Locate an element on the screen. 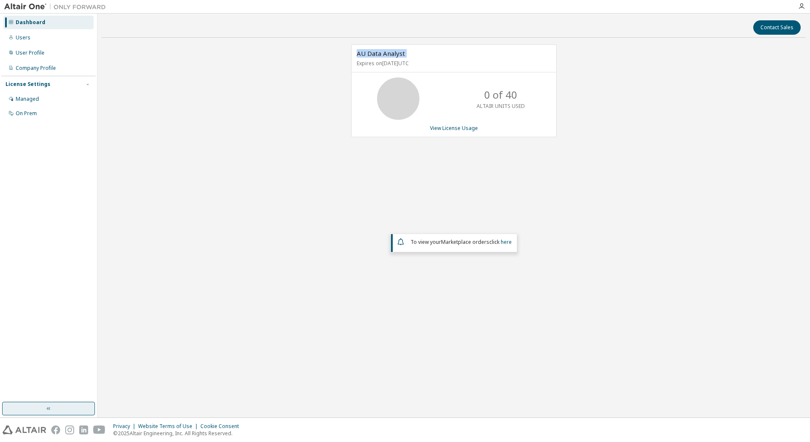 The image size is (810, 442). div: Cookie Consent is located at coordinates (222, 427).